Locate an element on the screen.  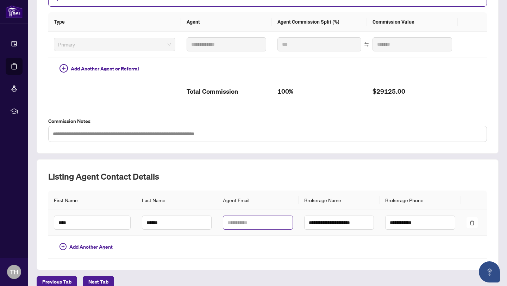
th: Last Name is located at coordinates (177, 200).